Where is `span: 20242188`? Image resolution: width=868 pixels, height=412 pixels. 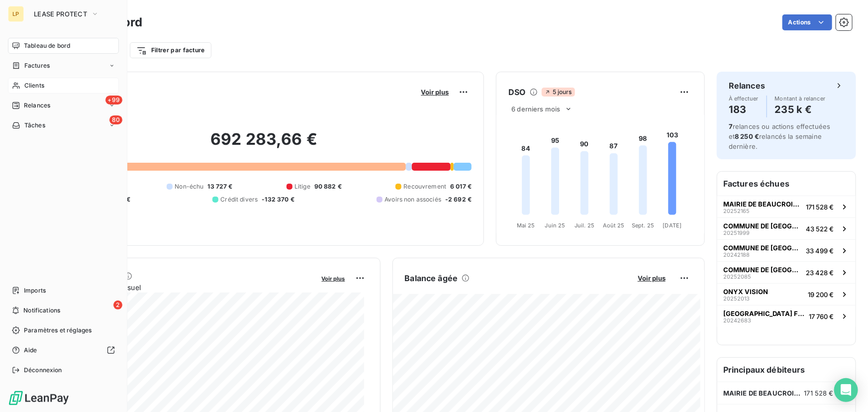
span: 20242188 is located at coordinates (736, 255).